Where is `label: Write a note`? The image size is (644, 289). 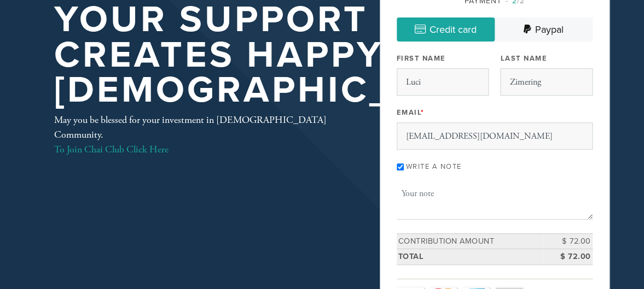
label: Write a note is located at coordinates (434, 167).